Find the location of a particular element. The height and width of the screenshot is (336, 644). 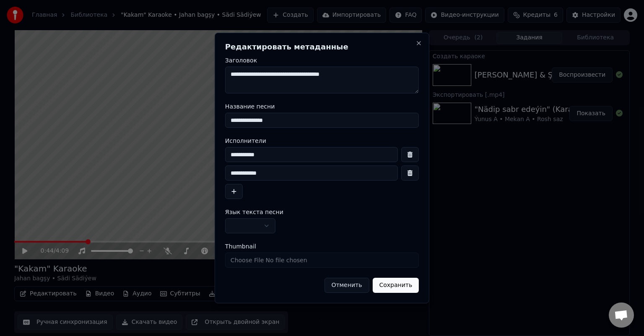

label: Заголовок is located at coordinates (322, 60).